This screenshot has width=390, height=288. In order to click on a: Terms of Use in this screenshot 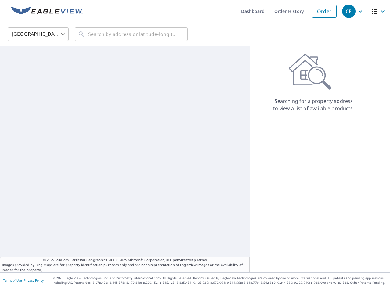, I will do `click(13, 280)`.